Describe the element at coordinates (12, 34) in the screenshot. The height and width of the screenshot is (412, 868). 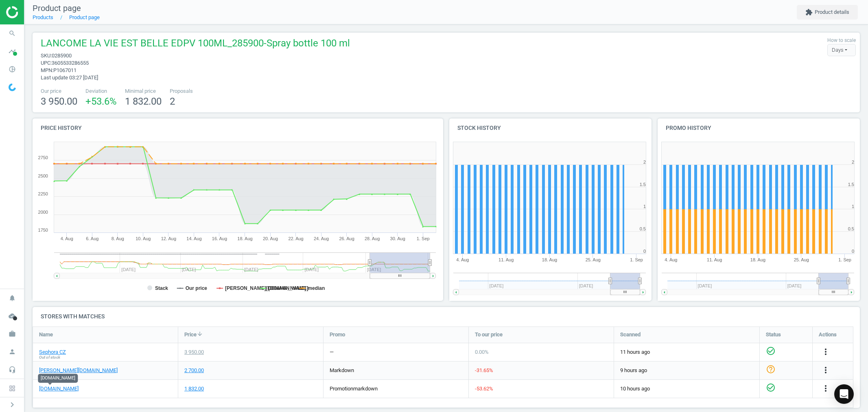
I see `i: search` at that location.